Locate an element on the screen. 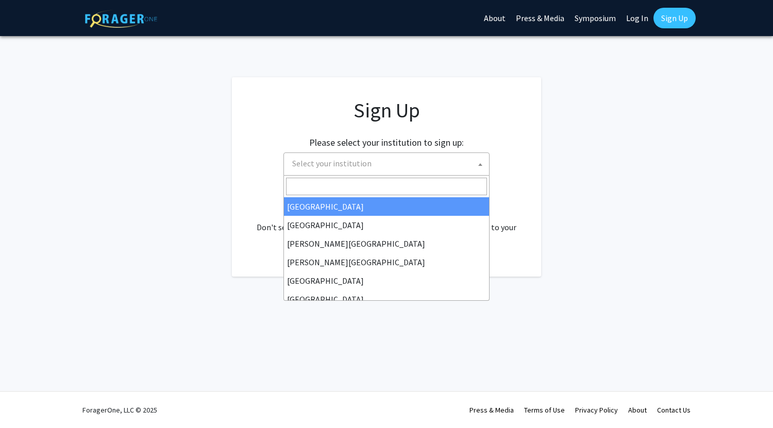  input: Search is located at coordinates (387, 187).